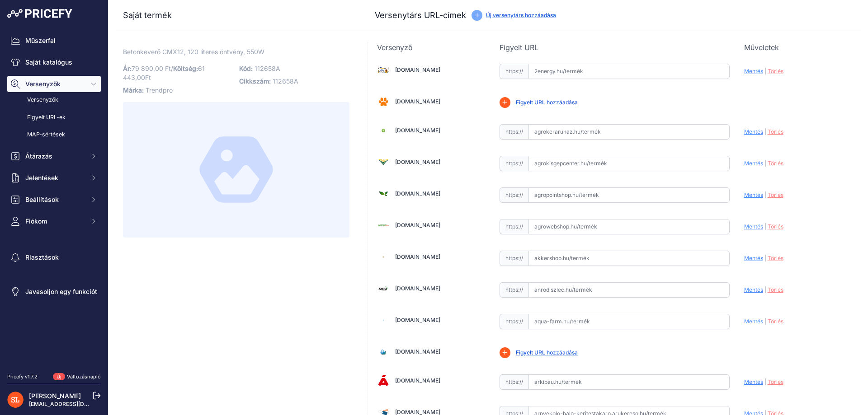  Describe the element at coordinates (285, 81) in the screenshot. I see `font: 112658A` at that location.